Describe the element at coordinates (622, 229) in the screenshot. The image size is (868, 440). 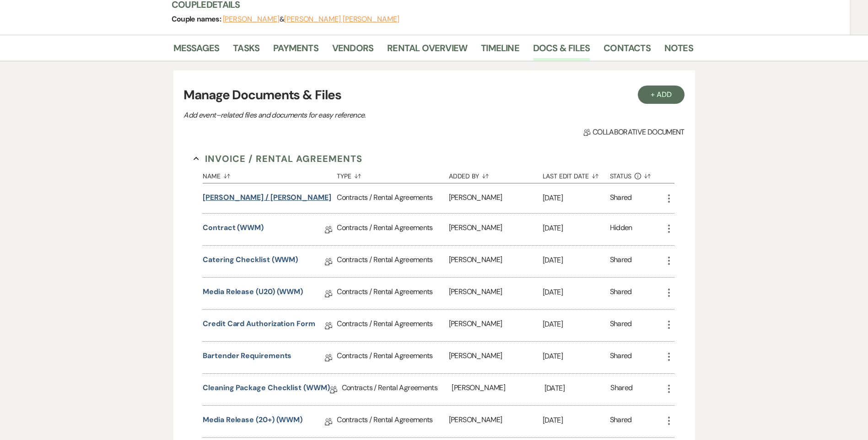
I see `div: Hidden` at that location.